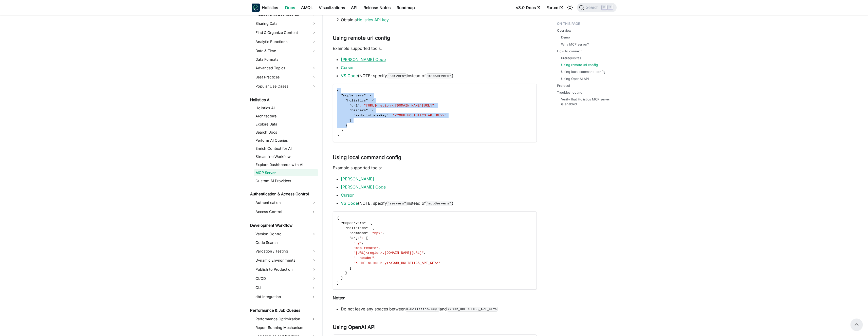 Image resolution: width=868 pixels, height=336 pixels. Describe the element at coordinates (314, 288) in the screenshot. I see `button: Expand sidebar category 'CLI'` at that location.